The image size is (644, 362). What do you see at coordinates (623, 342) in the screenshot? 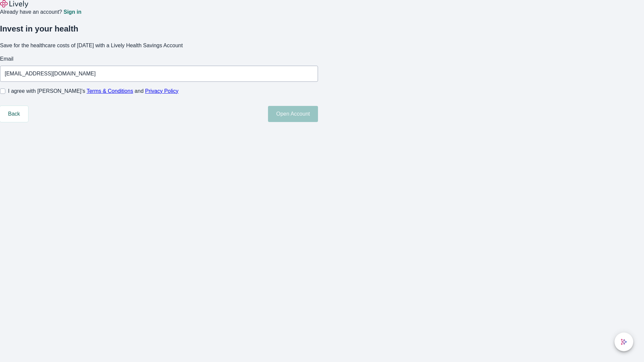
I see `svg: Lively AI Assistant` at bounding box center [623, 342].